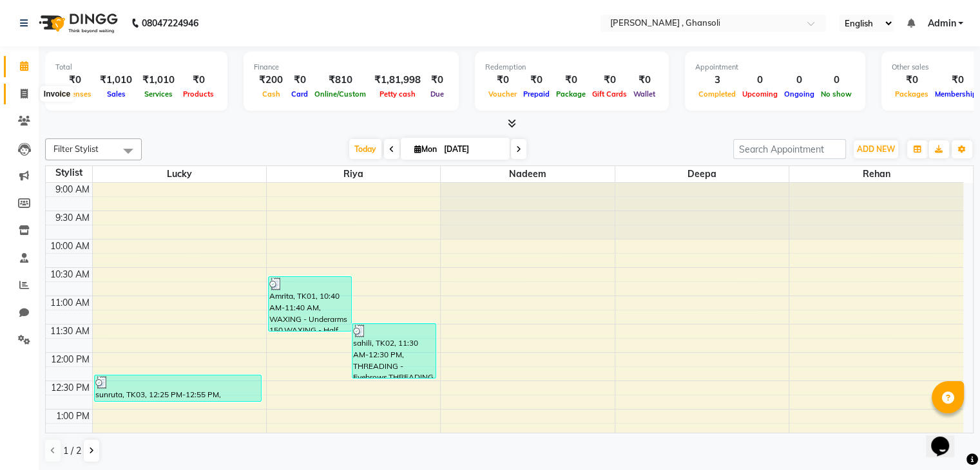 This screenshot has width=980, height=470. What do you see at coordinates (70, 331) in the screenshot?
I see `div: 11:30 AM` at bounding box center [70, 331].